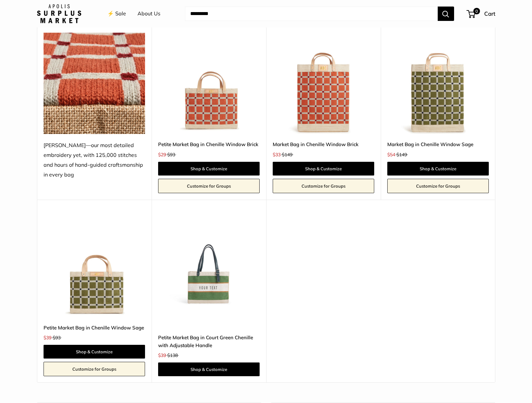  I want to click on img: description_Our very first Chenille-Jute Market bag, so click(209, 267).